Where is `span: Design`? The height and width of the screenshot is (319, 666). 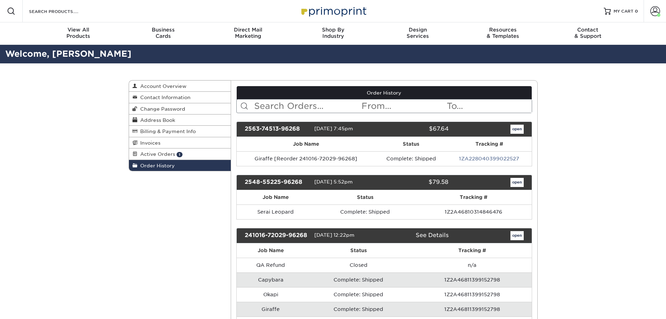 span: Design is located at coordinates (418, 30).